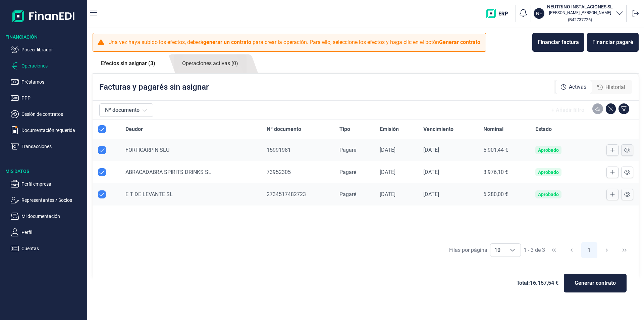  I want to click on div: All items selected, so click(102, 129).